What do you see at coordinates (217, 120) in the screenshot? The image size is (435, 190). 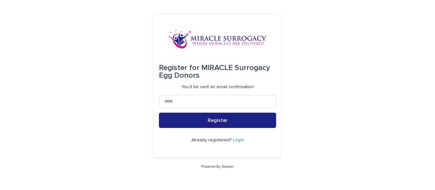 I see `span: Register` at bounding box center [217, 120].